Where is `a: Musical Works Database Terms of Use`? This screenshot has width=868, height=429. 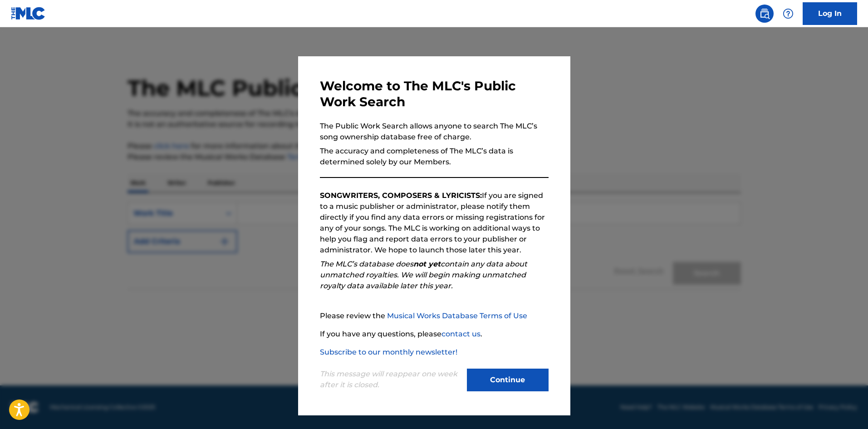
a: Musical Works Database Terms of Use is located at coordinates (457, 316).